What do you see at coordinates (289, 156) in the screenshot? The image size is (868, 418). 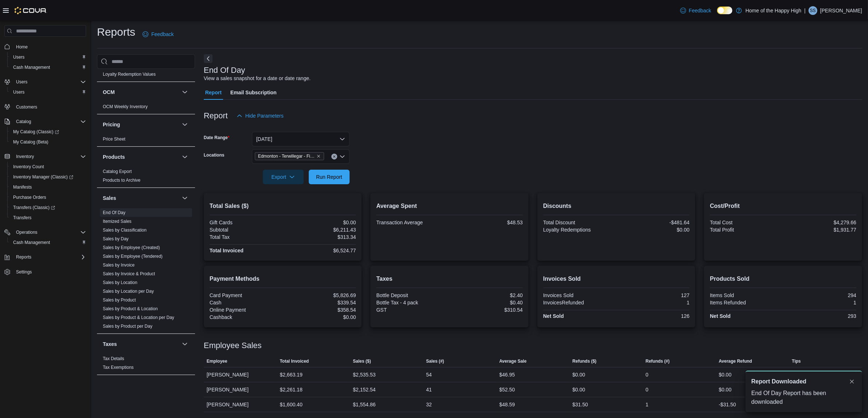 I see `span: Edmonton - Terwillegar - Fire & Flower` at bounding box center [289, 156].